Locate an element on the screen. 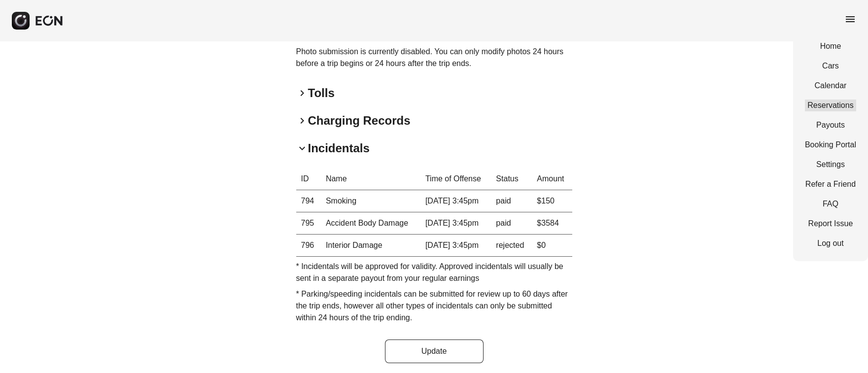  td: $150 is located at coordinates (552, 201).